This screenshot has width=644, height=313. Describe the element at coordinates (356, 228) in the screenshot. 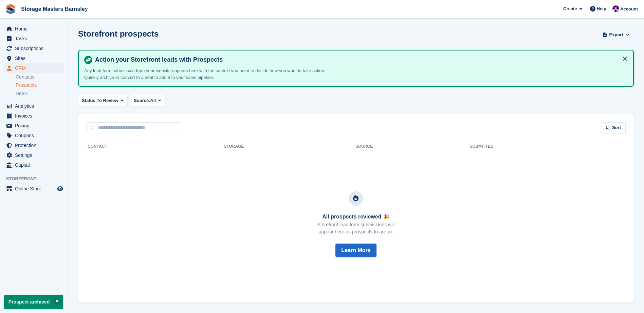

I see `p: Storefront lead form submissions will appear here as prospects to action.` at that location.